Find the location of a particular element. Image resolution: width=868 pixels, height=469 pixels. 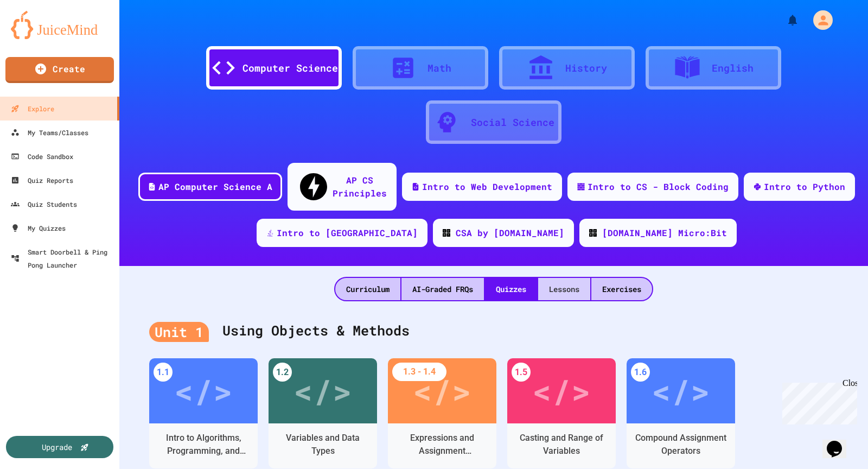

div: Exercises is located at coordinates (622, 289).